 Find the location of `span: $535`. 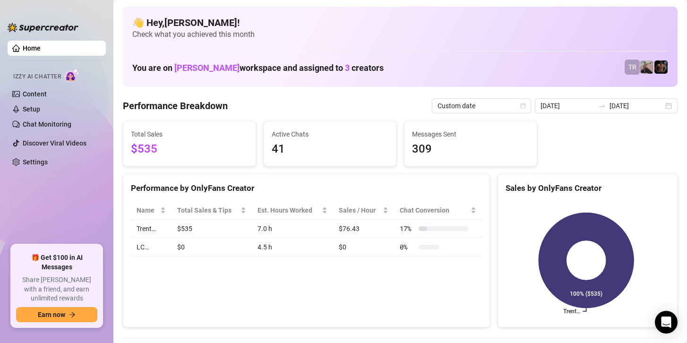

span: $535 is located at coordinates (190, 149).